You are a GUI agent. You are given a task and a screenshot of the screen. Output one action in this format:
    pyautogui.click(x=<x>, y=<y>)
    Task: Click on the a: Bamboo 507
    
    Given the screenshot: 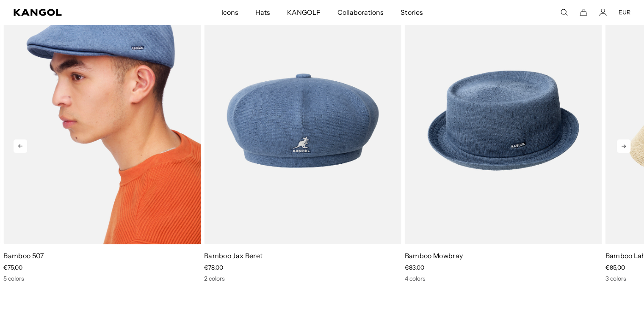 What is the action you would take?
    pyautogui.click(x=24, y=256)
    